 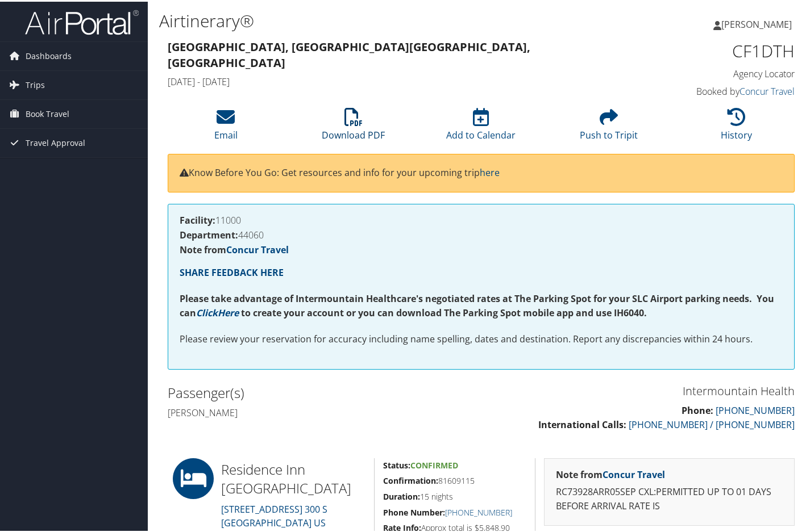 What do you see at coordinates (402, 526) in the screenshot?
I see `strong: Rate Info:` at bounding box center [402, 526].